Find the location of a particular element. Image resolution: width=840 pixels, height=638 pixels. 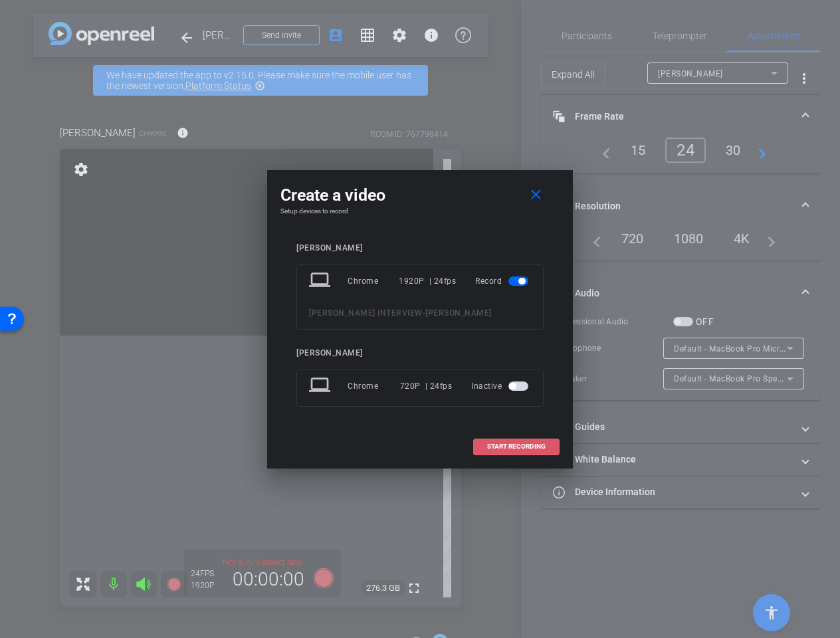

div: 720P | 24fps is located at coordinates (426, 386).